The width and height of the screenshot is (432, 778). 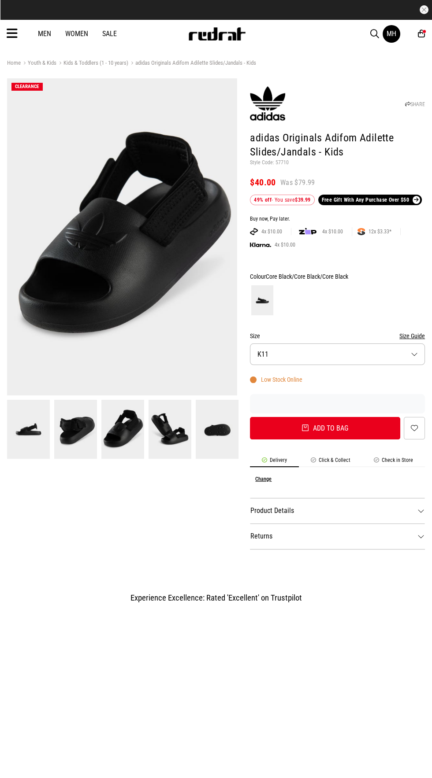 I want to click on a: SHARE, so click(x=414, y=104).